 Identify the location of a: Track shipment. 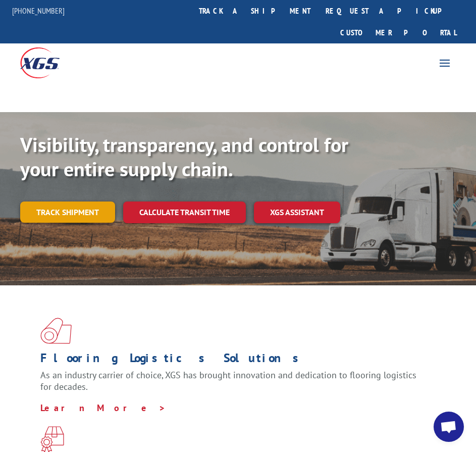
(67, 212).